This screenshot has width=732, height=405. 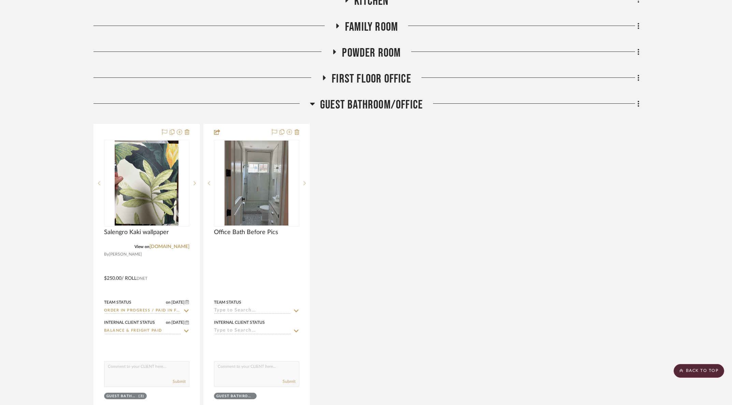 I want to click on span: View on, so click(x=142, y=247).